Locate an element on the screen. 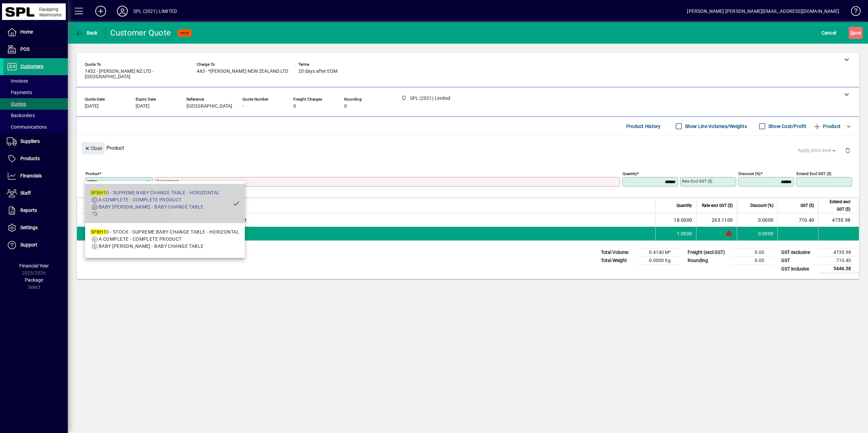 The height and width of the screenshot is (433, 868). span: Extend excl GST ($) is located at coordinates (836, 206).